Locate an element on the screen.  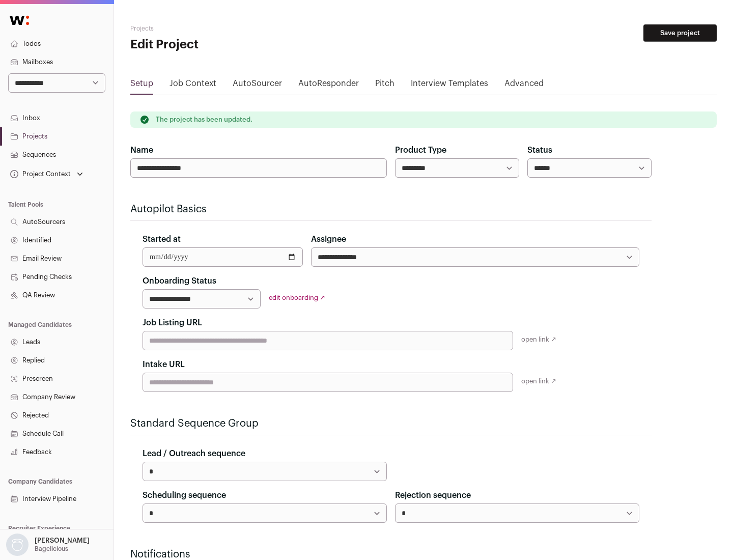
label: Scheduling sequence is located at coordinates (184, 496).